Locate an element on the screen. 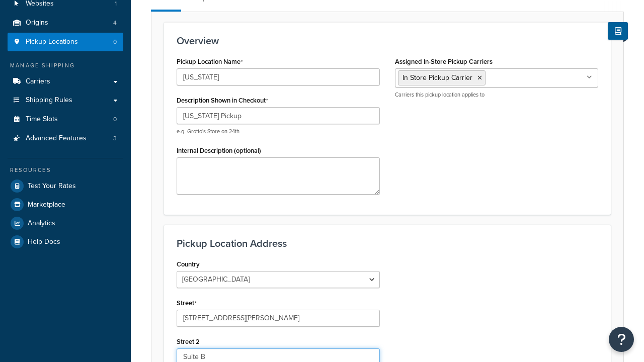 This screenshot has height=362, width=644. span: Analytics is located at coordinates (42, 224).